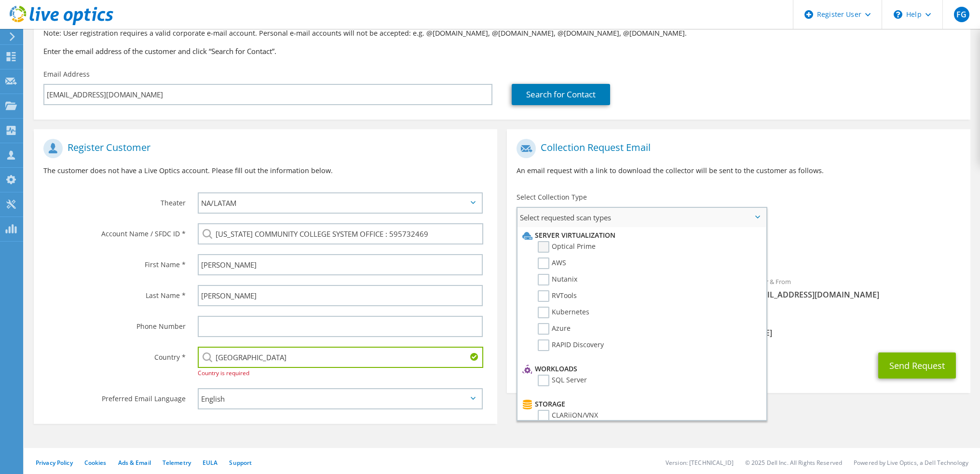 The image size is (980, 474). Describe the element at coordinates (54, 462) in the screenshot. I see `a: Privacy Policy` at that location.